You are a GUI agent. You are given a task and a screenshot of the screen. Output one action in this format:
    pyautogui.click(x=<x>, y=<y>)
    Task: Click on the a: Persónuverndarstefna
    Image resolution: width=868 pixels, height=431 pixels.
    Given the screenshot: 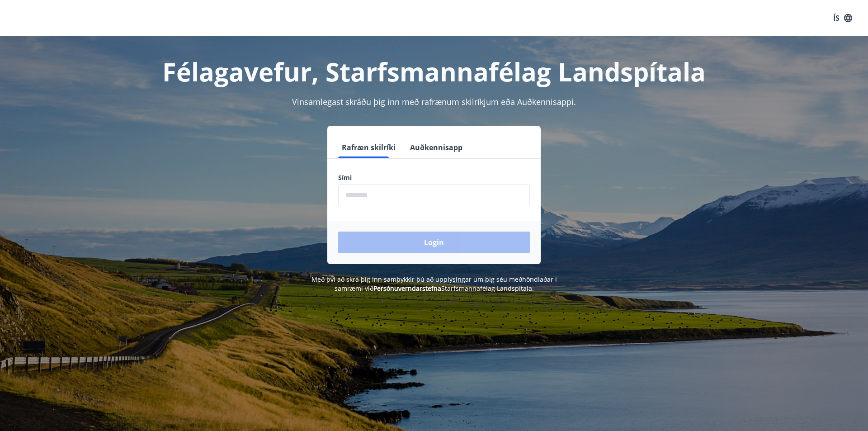 What is the action you would take?
    pyautogui.click(x=407, y=288)
    